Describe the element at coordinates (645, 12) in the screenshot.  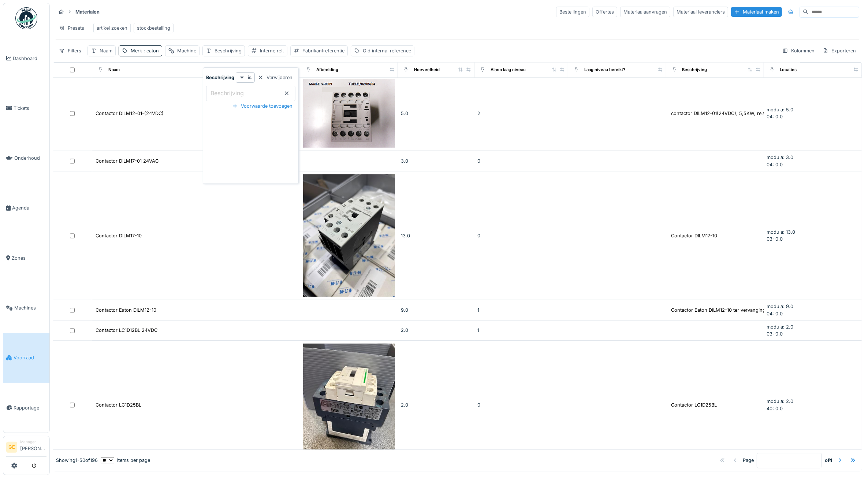
I see `div: Materiaalaanvragen` at that location.